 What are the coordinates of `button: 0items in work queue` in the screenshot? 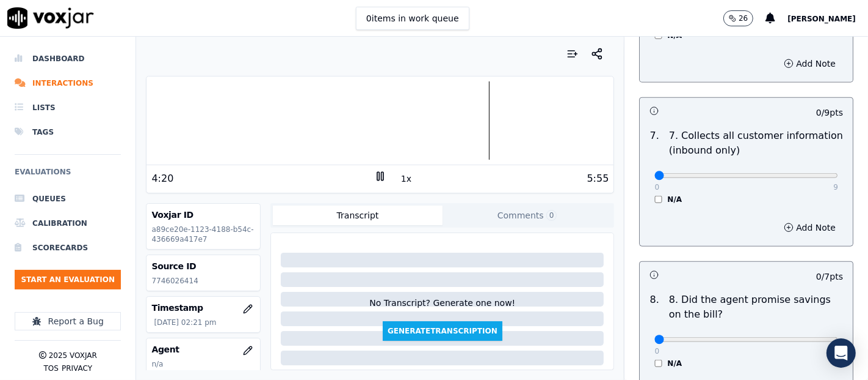 It's located at (413, 18).